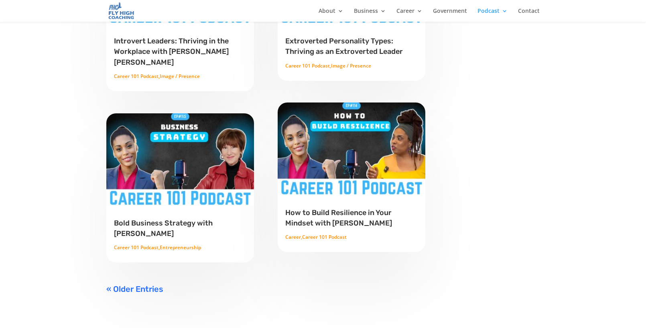 The height and width of the screenshot is (328, 646). What do you see at coordinates (121, 10) in the screenshot?
I see `img: Fly High Coaching` at bounding box center [121, 10].